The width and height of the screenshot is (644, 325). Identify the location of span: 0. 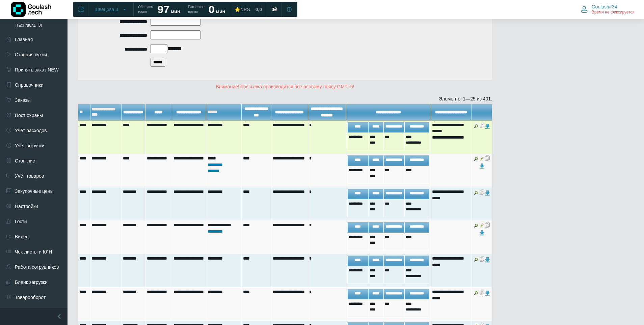
(273, 10).